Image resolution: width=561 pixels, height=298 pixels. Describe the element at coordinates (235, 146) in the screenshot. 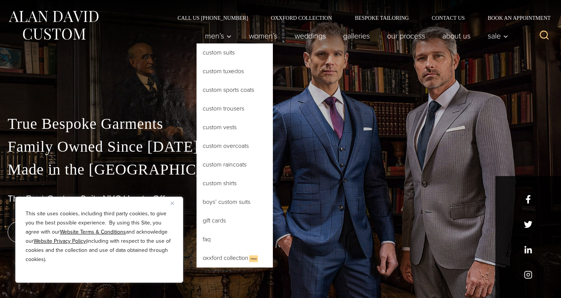

I see `a: Custom Overcoats` at that location.